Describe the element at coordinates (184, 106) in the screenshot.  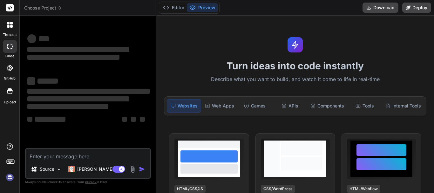
I see `div: Websites` at that location.